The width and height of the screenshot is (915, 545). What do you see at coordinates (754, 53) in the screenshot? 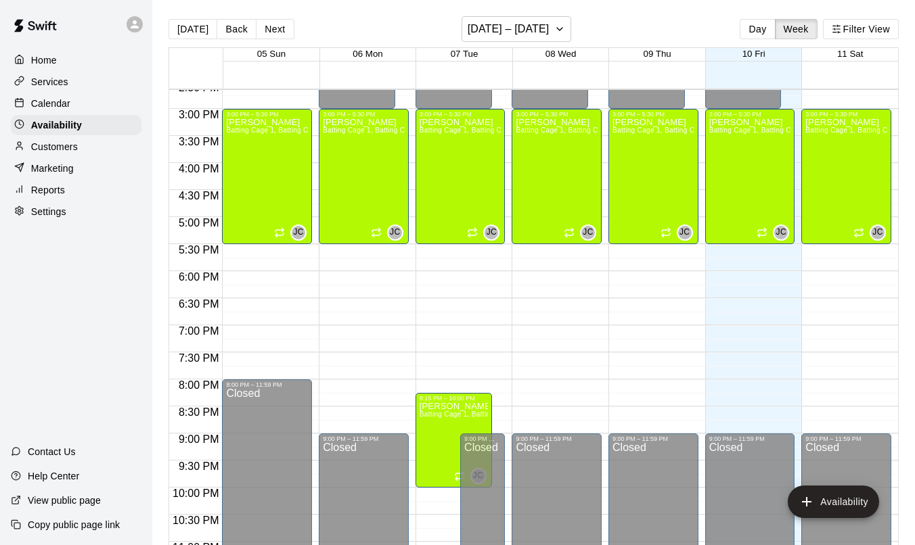
I see `button: 10 Fri` at bounding box center [754, 53].